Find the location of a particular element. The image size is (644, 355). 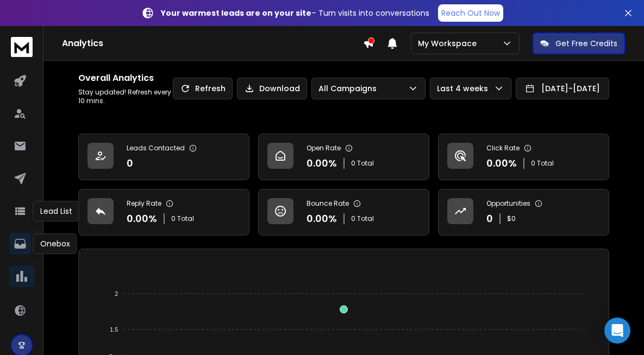

p: Leads Contacted is located at coordinates (156, 148).